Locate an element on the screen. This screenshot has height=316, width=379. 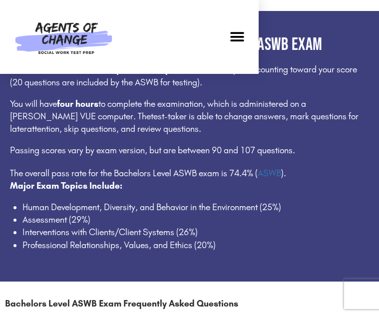
span: only 150 counting toward your score (20 questions are included by the ASWB for testing). is located at coordinates (183, 75).